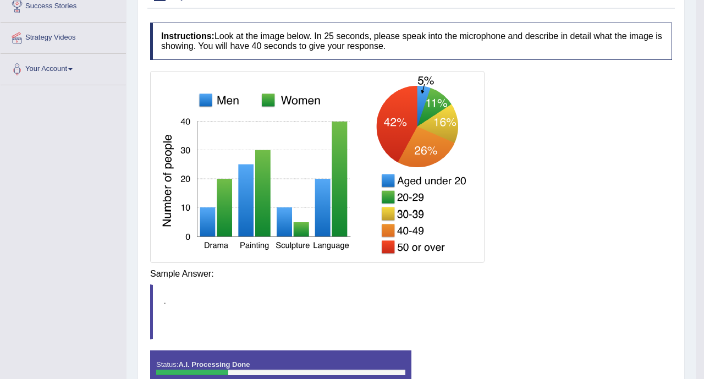  Describe the element at coordinates (411, 274) in the screenshot. I see `h4: Sample Answer:` at that location.